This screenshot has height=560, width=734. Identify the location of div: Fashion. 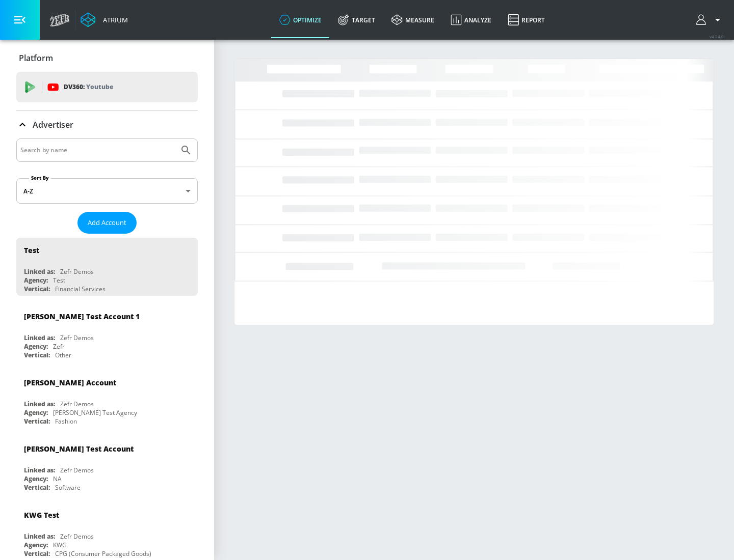
(66, 421).